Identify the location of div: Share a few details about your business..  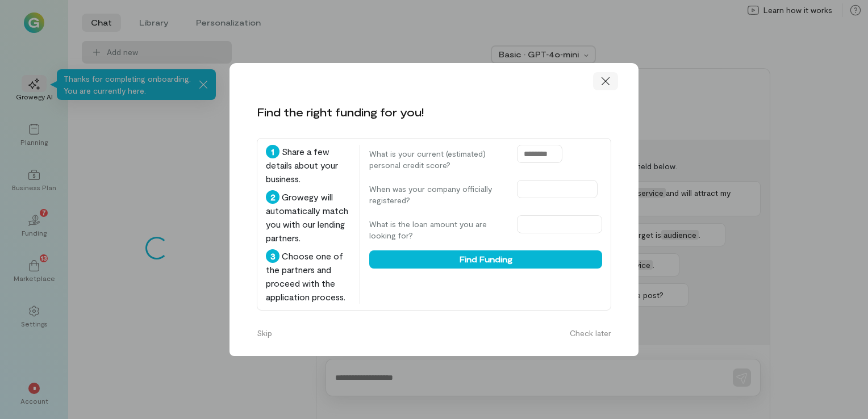
(308, 165).